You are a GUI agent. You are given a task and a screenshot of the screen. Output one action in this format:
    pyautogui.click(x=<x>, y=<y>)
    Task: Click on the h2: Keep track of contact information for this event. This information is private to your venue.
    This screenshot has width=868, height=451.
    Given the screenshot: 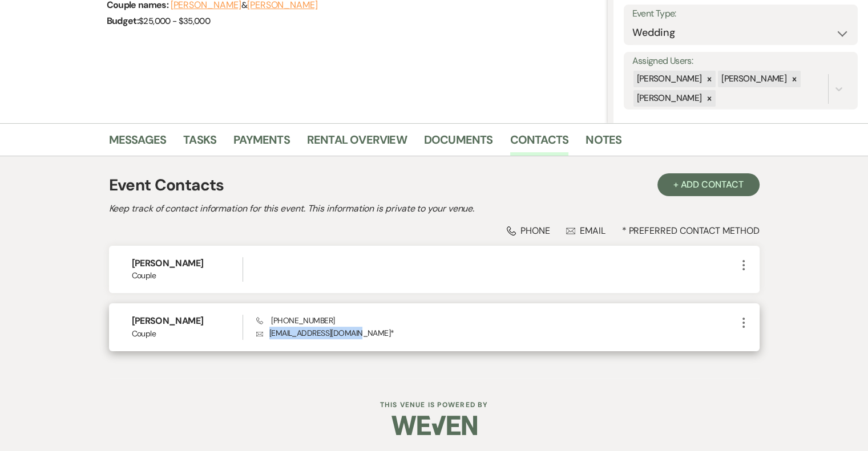 What is the action you would take?
    pyautogui.click(x=434, y=209)
    